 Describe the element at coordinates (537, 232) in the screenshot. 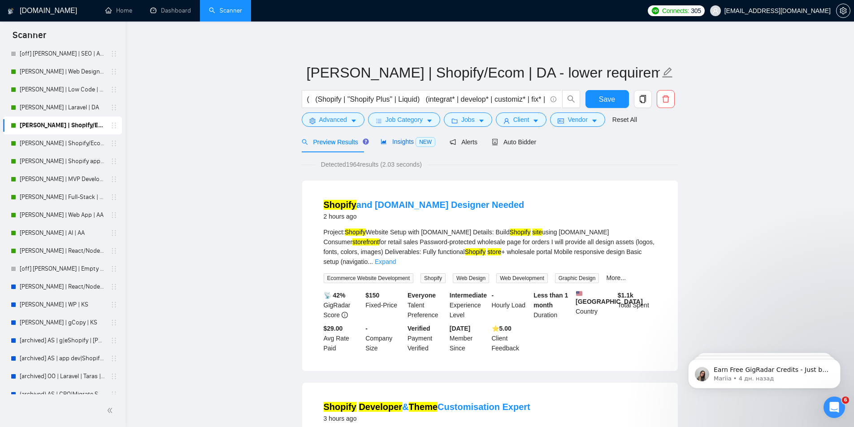

I see `mark: site` at that location.